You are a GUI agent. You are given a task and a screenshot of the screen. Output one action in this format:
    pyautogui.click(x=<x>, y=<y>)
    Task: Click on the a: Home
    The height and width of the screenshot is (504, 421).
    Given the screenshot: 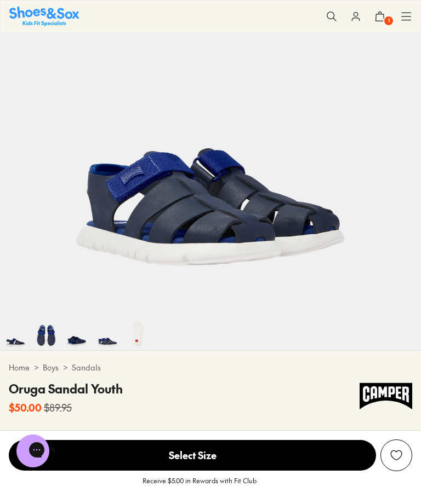 What is the action you would take?
    pyautogui.click(x=19, y=368)
    